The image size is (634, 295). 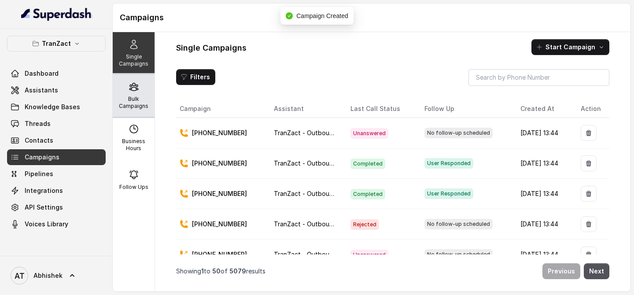 I want to click on button: Previous, so click(x=561, y=271).